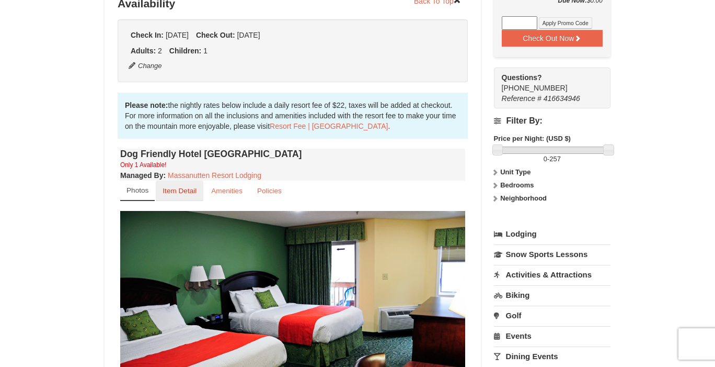  I want to click on button: Change, so click(145, 66).